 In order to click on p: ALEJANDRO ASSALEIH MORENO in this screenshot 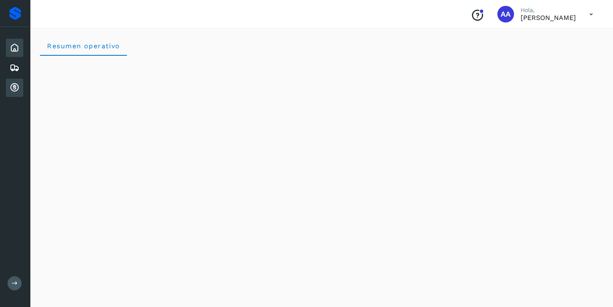, I will do `click(548, 17)`.